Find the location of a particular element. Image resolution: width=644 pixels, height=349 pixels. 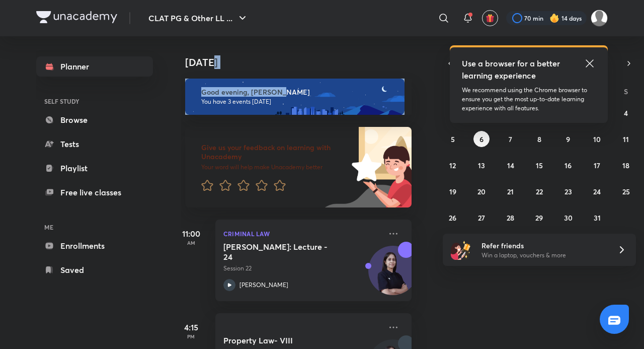

img: streak is located at coordinates (554, 18).